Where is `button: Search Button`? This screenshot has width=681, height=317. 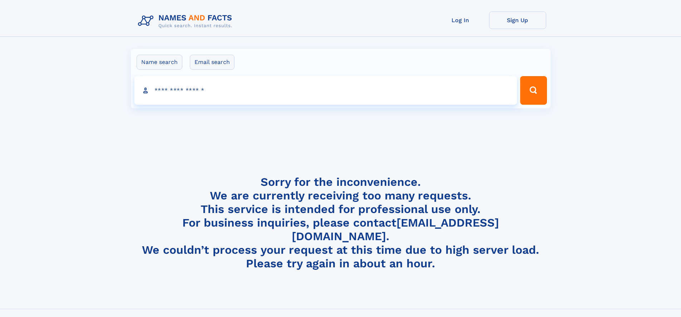 button: Search Button is located at coordinates (533, 90).